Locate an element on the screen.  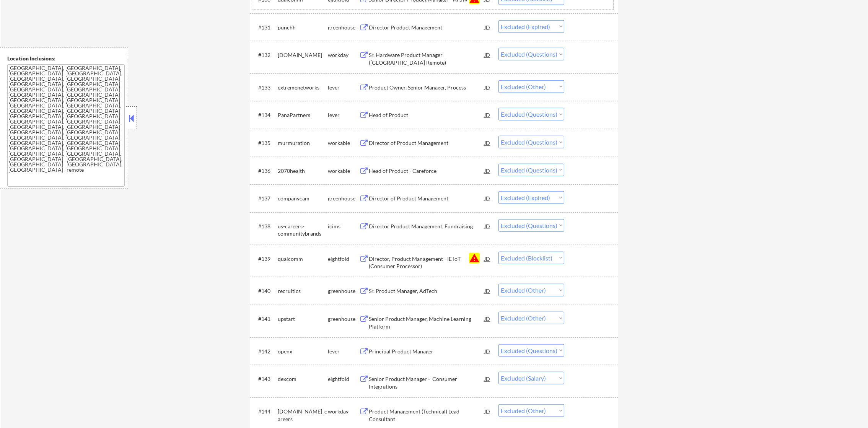
div: qualcomm is located at coordinates (303, 259).